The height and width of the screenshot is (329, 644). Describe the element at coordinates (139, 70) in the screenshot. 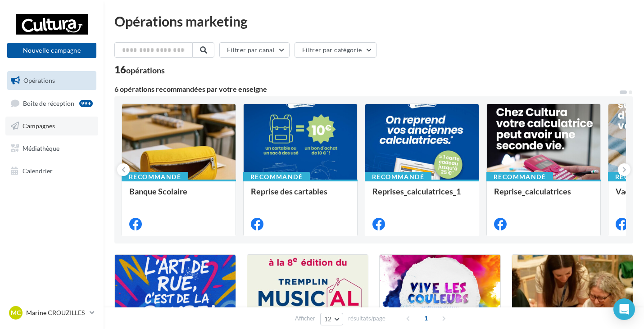

I see `div: 16` at that location.